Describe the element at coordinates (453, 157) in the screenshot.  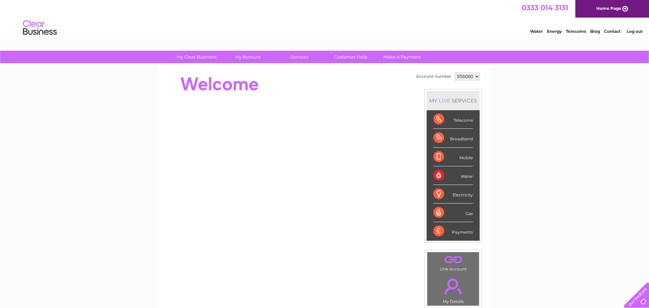
I see `div: Mobile` at that location.